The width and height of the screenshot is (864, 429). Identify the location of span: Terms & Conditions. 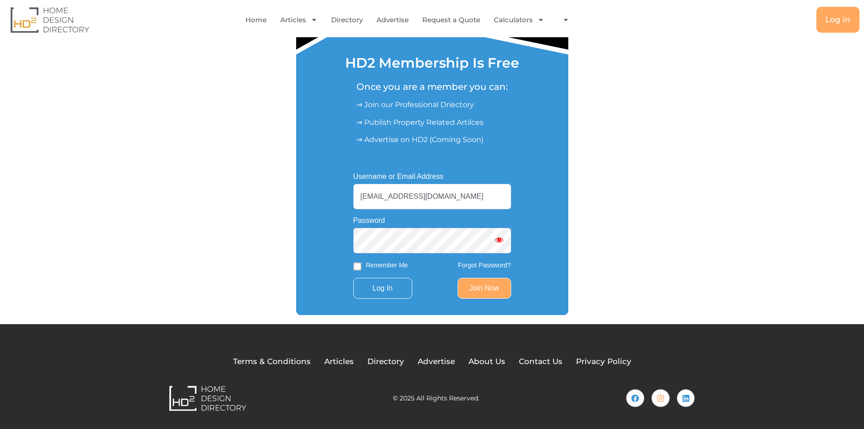
(272, 362).